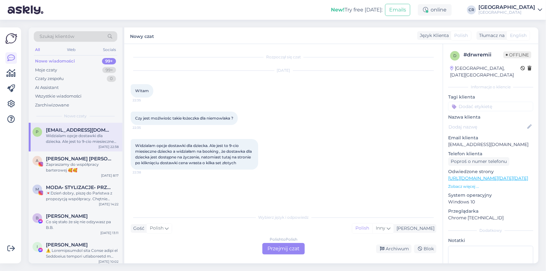  What do you see at coordinates (194, 154) in the screenshot?
I see `span: Widzialam opcje dostawki dla dziecka. Ale jest to 9-cio miesieczne dziecko a widziałam na booking...` at bounding box center [194, 154].